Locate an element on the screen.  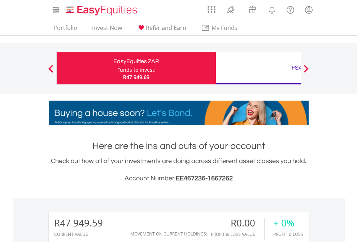
a: Home page is located at coordinates (101, 9).